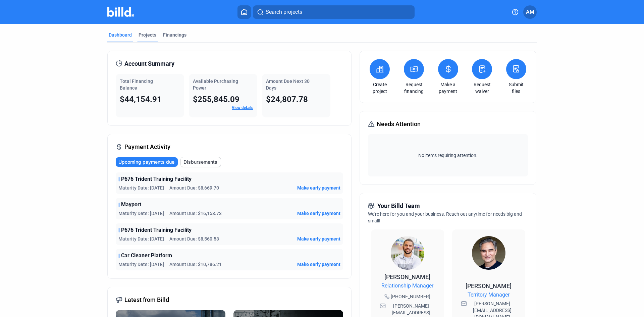 Image resolution: width=644 pixels, height=317 pixels. What do you see at coordinates (488, 295) in the screenshot?
I see `span: Territory Manager` at bounding box center [488, 295].